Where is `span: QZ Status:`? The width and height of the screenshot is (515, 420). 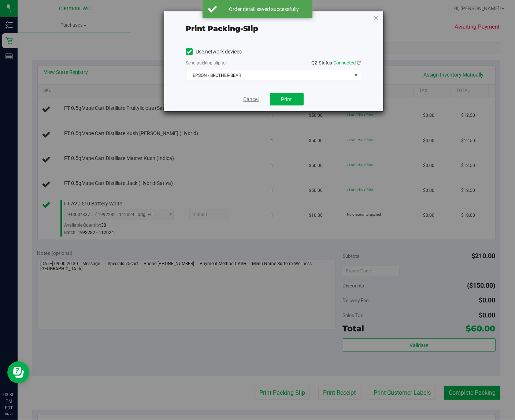 span: QZ Status: is located at coordinates (336, 62).